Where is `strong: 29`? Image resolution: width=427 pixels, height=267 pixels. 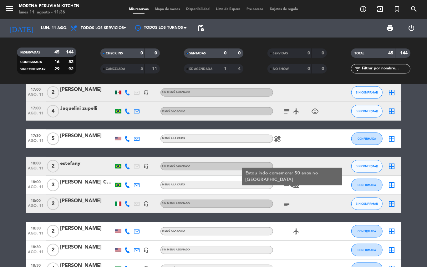
strong: 29 is located at coordinates (57, 69).